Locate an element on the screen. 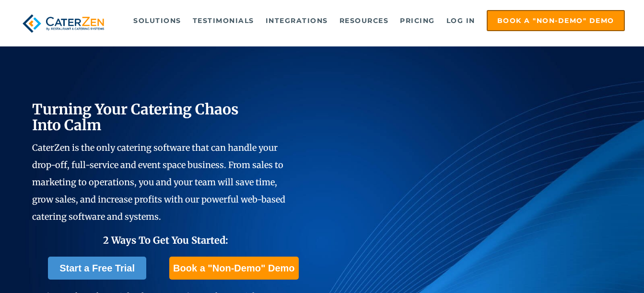  a: Resources is located at coordinates (364, 21).